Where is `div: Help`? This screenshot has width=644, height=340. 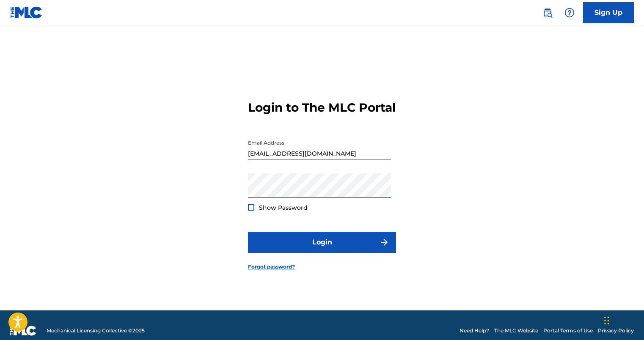
div: Help is located at coordinates (570, 13).